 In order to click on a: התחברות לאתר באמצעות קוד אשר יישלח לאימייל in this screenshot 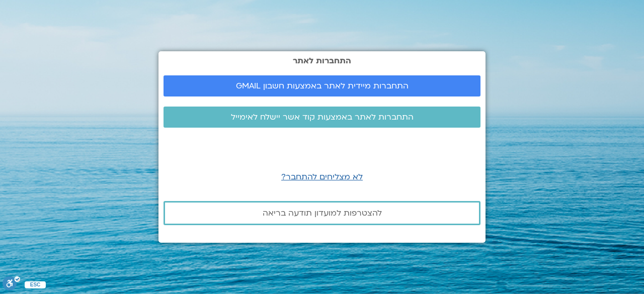, I will do `click(322, 117)`.